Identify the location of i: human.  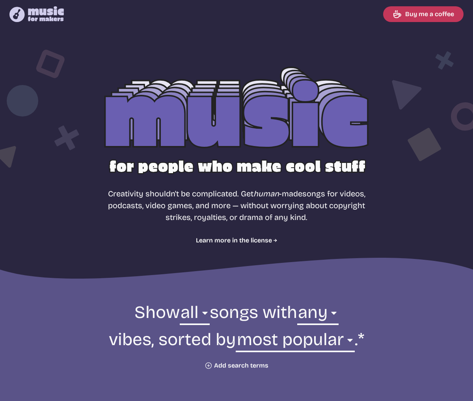
(266, 194).